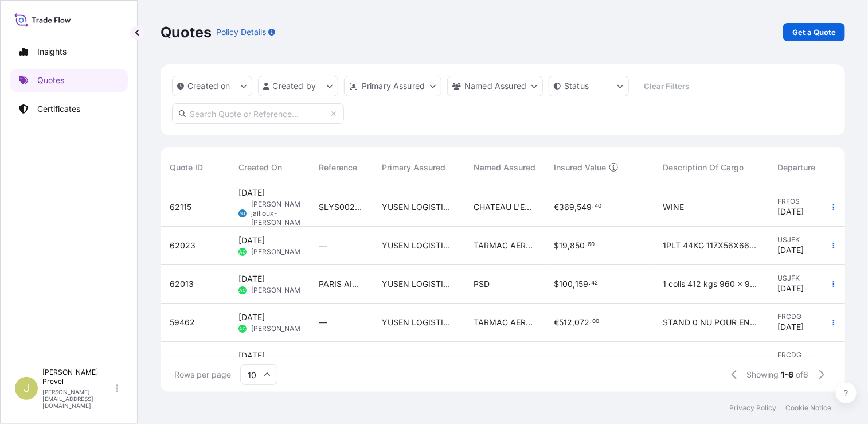  Describe the element at coordinates (68, 52) in the screenshot. I see `a: Insights` at that location.